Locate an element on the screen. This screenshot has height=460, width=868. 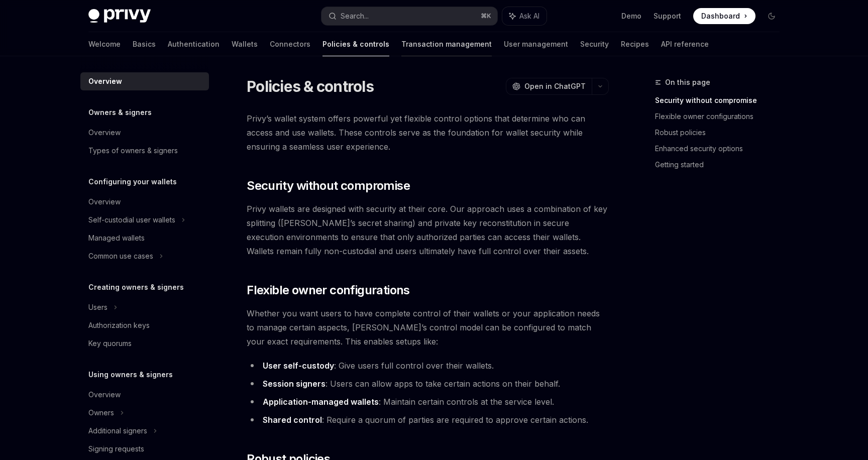
div: Users is located at coordinates (98, 308).